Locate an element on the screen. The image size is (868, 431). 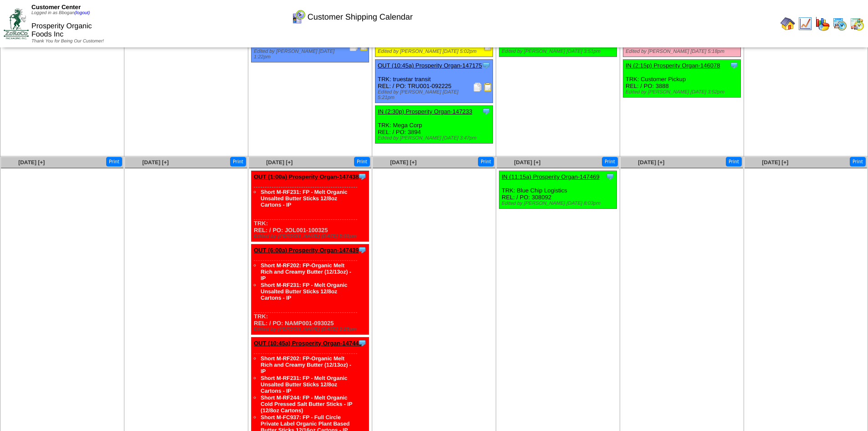
img: home.gif is located at coordinates (788, 24).